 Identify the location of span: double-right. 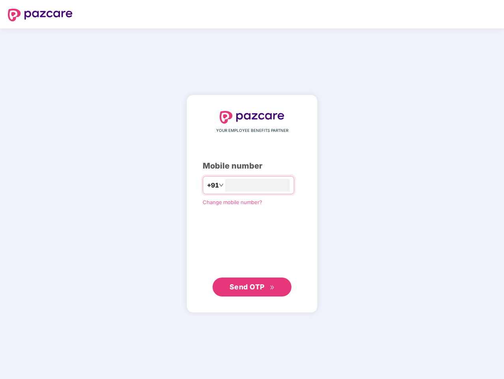
(272, 287).